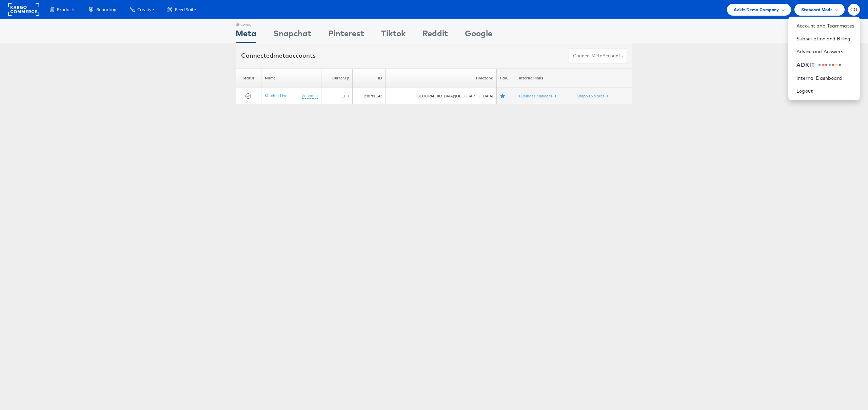 The height and width of the screenshot is (410, 868). I want to click on span: Standard Mode, so click(817, 9).